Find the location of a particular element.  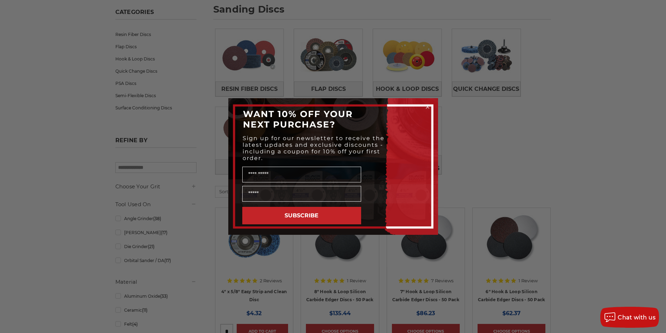

span: Sign up for our newsletter to receive the latest updates and exclusive discounts - including a co... is located at coordinates (314, 148).